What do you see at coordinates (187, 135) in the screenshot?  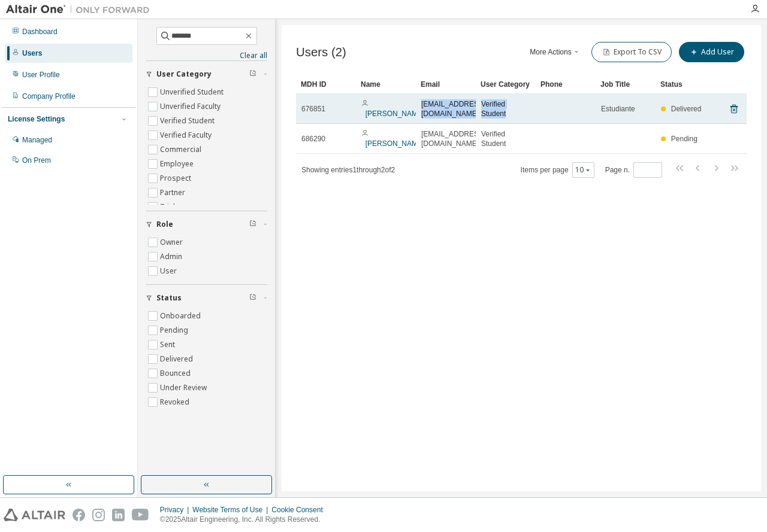 I see `label: Verified Faculty` at bounding box center [187, 135].